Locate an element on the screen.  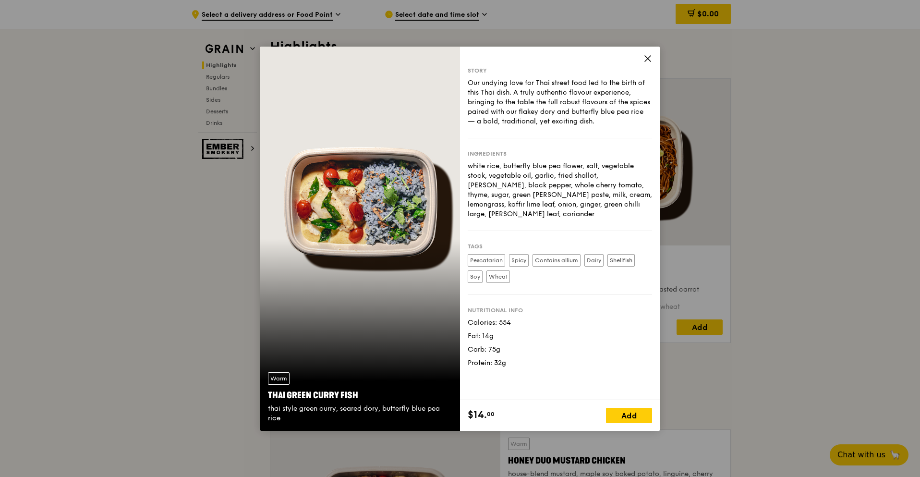
div: white rice, butterfly blue pea flower, salt, vegetable stock, vegetable oil, garlic, fried shallo... is located at coordinates (560, 190).